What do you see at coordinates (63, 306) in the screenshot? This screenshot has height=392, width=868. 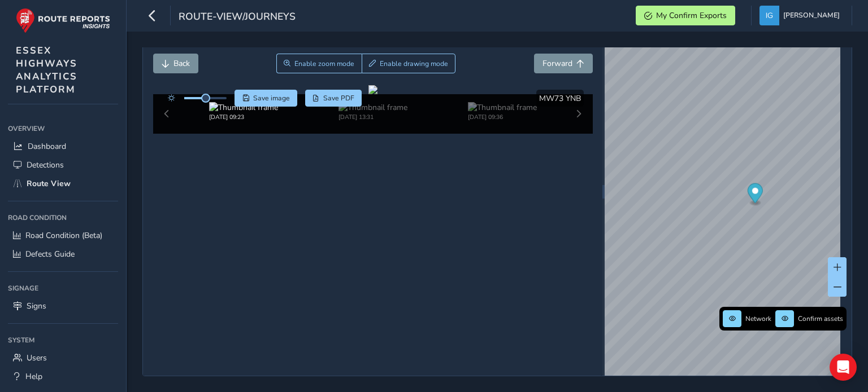 I see `a: Signs` at bounding box center [63, 306].